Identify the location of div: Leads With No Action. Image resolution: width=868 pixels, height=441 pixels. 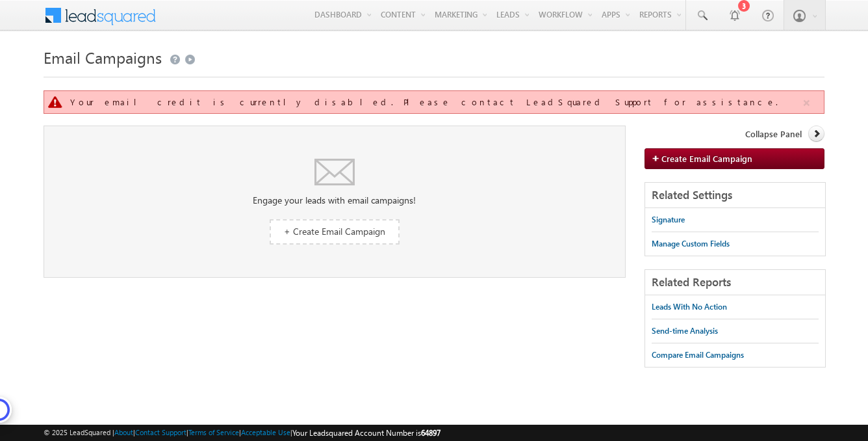
(690, 307).